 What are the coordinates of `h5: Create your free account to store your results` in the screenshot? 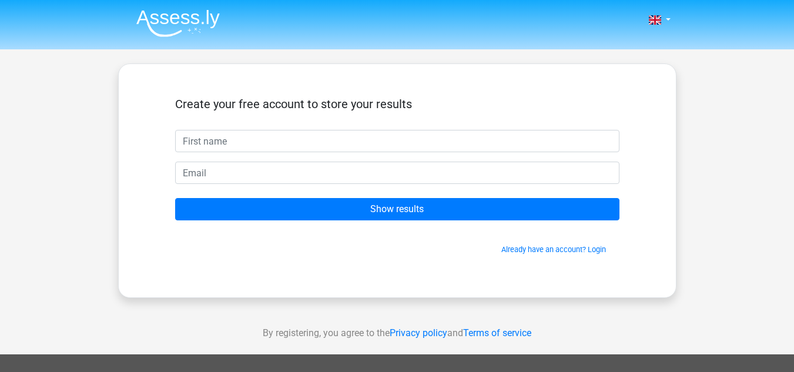 It's located at (397, 104).